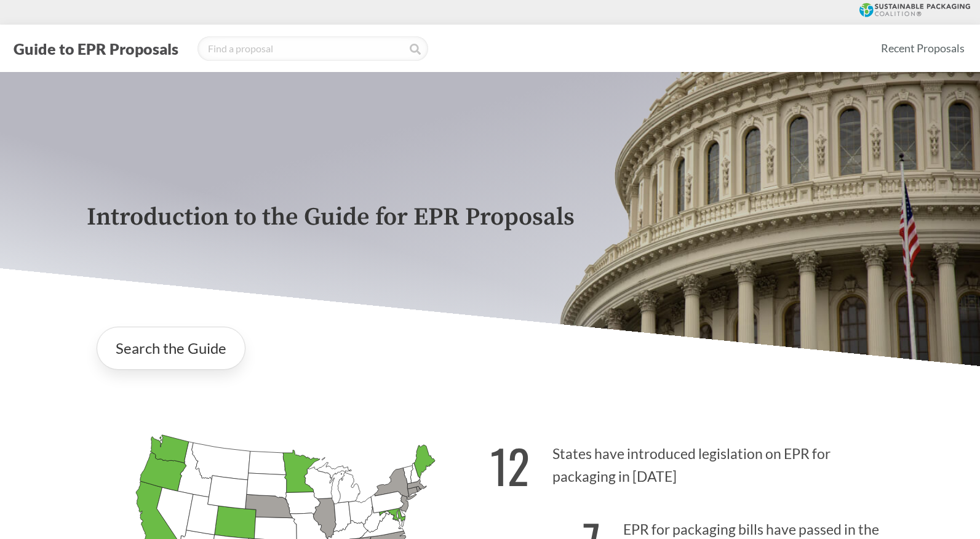 The width and height of the screenshot is (980, 539). I want to click on button: Guide to EPR Proposals, so click(96, 48).